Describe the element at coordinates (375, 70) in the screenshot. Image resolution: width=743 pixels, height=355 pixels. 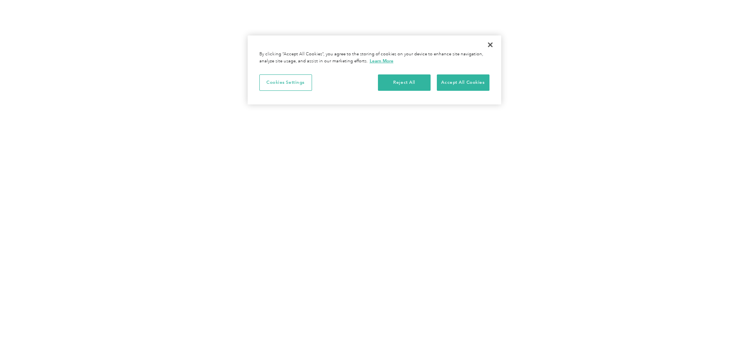
I see `div: Privacy` at that location.